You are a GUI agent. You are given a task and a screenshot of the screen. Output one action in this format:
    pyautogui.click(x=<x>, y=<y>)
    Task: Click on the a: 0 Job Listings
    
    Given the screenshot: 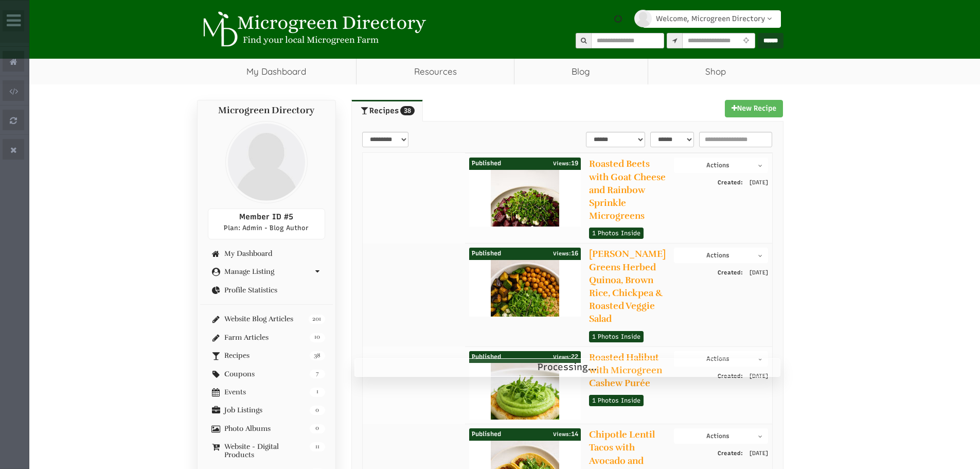 What is the action you would take?
    pyautogui.click(x=266, y=409)
    